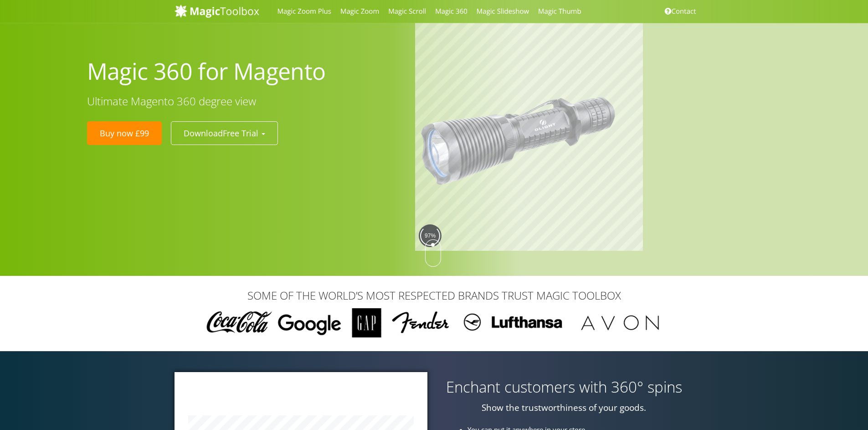 The width and height of the screenshot is (868, 430). Describe the element at coordinates (244, 101) in the screenshot. I see `h3: Ultimate Magento 360 degree view` at that location.